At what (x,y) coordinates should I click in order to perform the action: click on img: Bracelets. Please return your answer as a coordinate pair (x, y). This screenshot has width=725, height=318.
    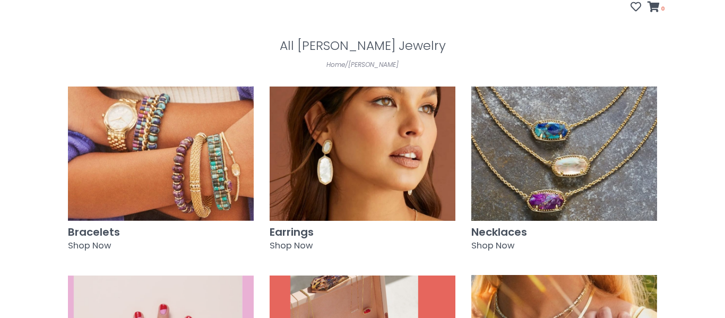
    Looking at the image, I should click on (161, 153).